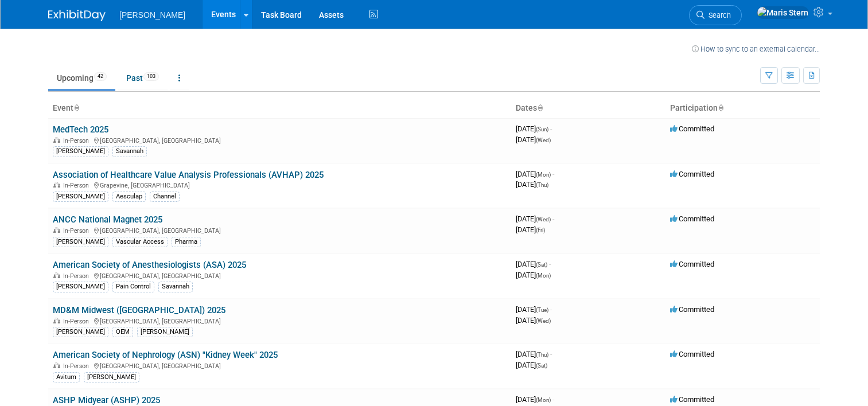 The image size is (868, 406). Describe the element at coordinates (133, 287) in the screenshot. I see `div: Pain Control` at that location.